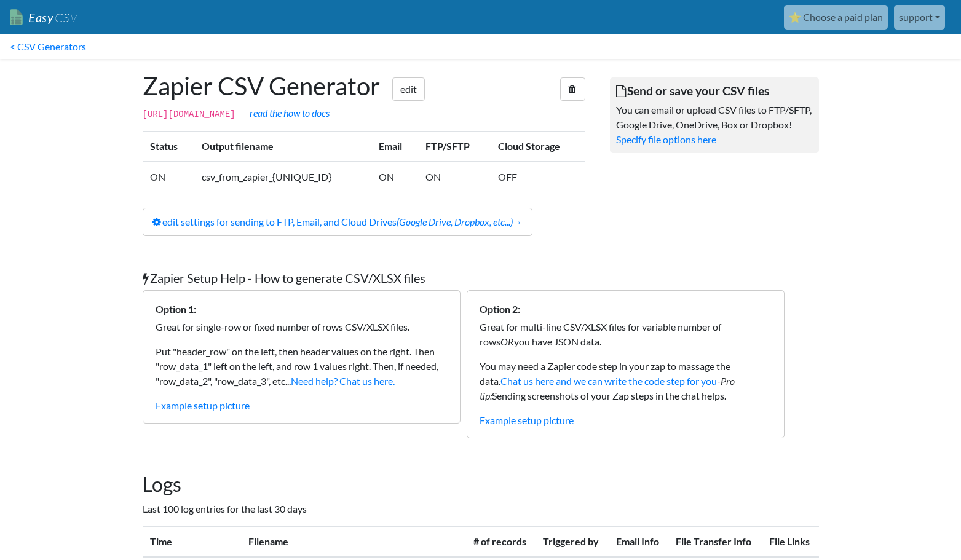  I want to click on th: Cloud Storage, so click(537, 147).